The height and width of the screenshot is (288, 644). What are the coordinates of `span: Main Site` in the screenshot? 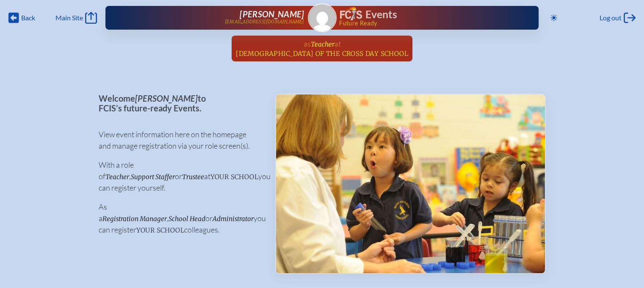 It's located at (69, 18).